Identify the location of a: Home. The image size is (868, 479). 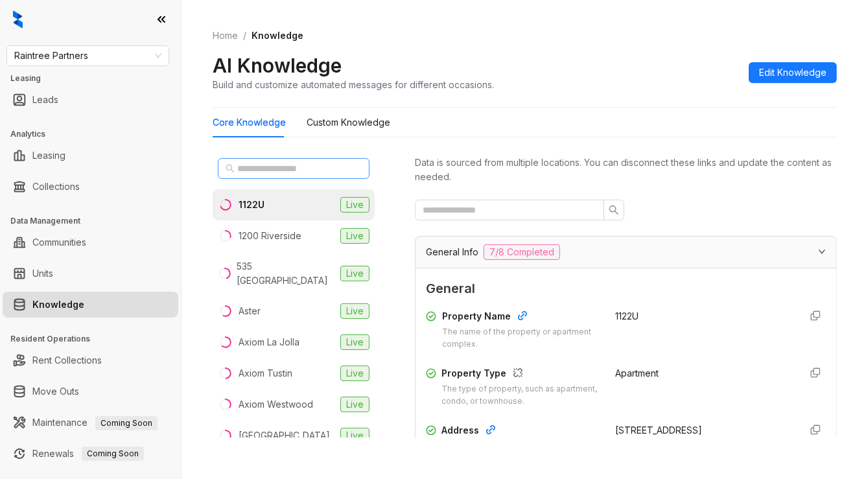
(225, 35).